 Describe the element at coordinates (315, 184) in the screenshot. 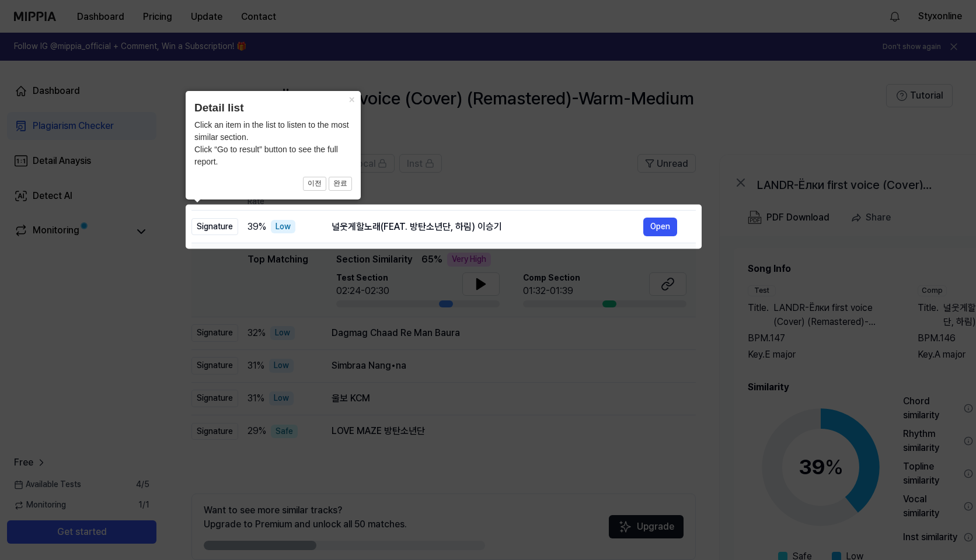

I see `button: 이전` at that location.